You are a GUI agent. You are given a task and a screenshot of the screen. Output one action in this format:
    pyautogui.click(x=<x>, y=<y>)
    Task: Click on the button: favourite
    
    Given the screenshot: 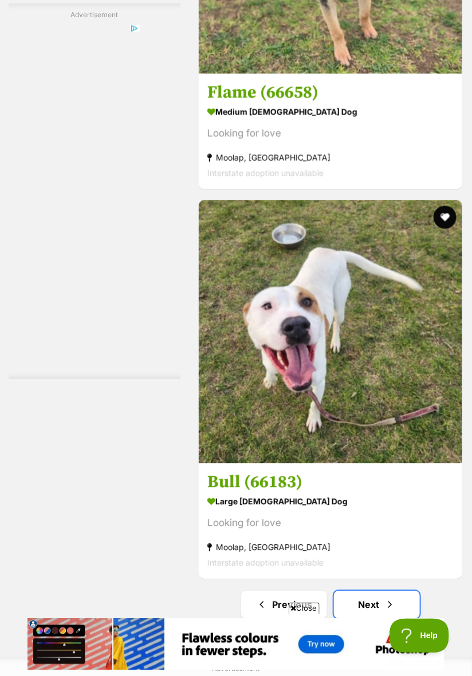 What is the action you would take?
    pyautogui.click(x=445, y=218)
    